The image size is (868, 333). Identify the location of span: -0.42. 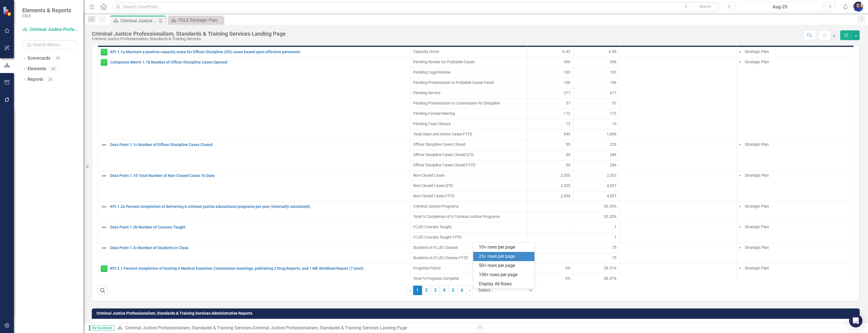
(566, 52).